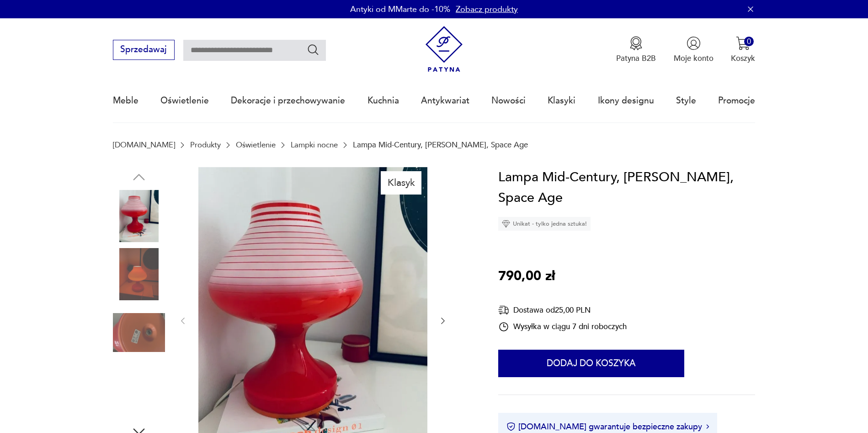 The width and height of the screenshot is (868, 433). Describe the element at coordinates (511, 426) in the screenshot. I see `img: Ikona certyfikatu` at that location.